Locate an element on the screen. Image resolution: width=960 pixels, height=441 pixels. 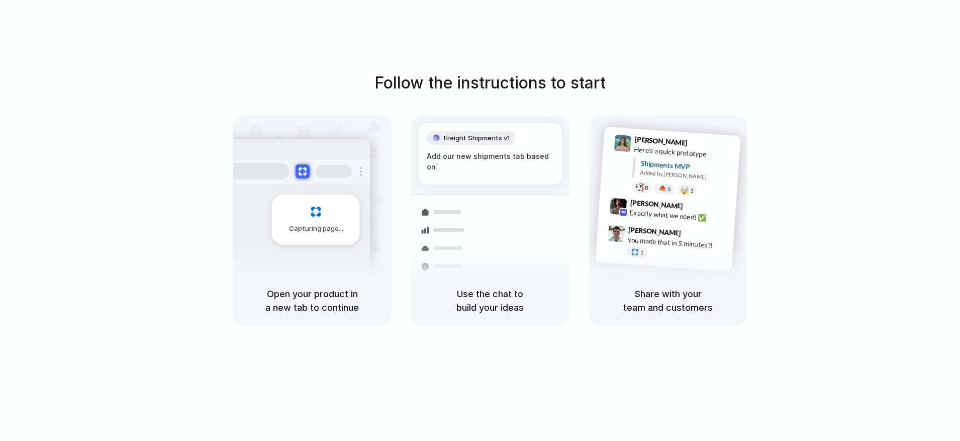
div: Here's a quick prototype is located at coordinates (684, 152).